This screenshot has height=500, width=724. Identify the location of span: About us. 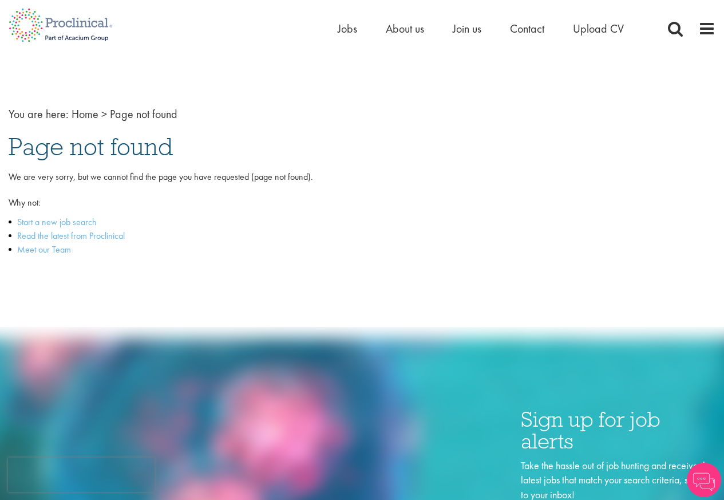
(405, 29).